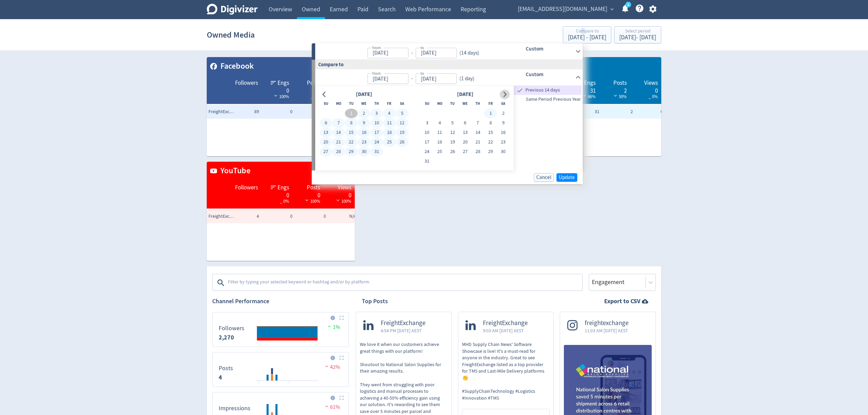  What do you see at coordinates (226, 337) in the screenshot?
I see `strong: 2,270` at bounding box center [226, 337].